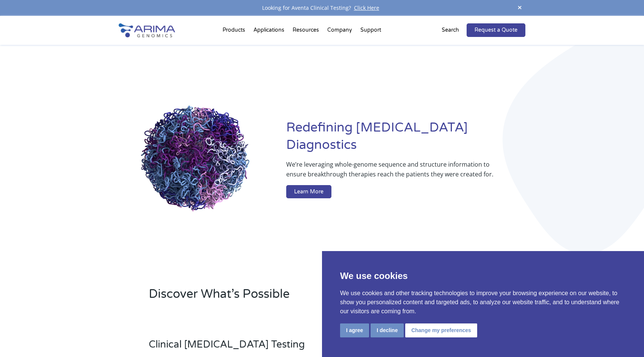  I want to click on p: We use cookies and other tracking technologies to improve your browsing experience on our website..., so click(483, 302).